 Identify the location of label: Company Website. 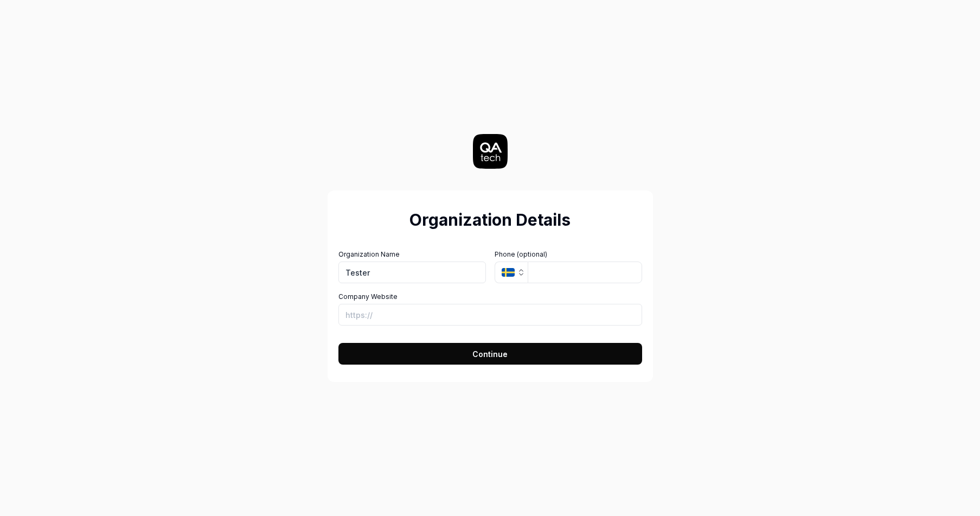
(490, 296).